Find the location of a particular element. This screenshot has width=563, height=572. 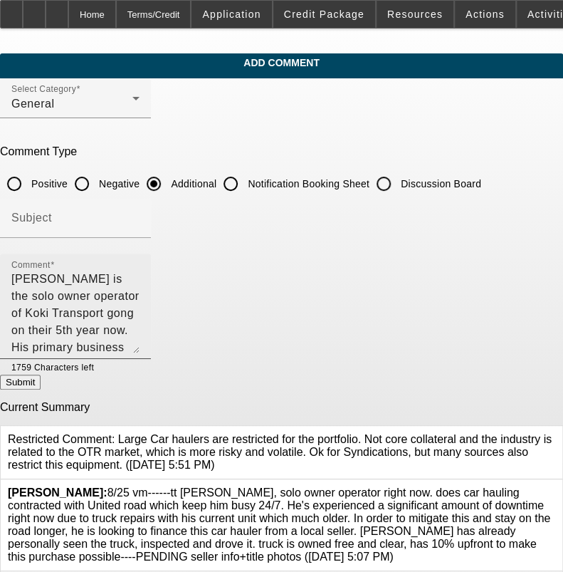

span: Credit Package is located at coordinates (324, 14).